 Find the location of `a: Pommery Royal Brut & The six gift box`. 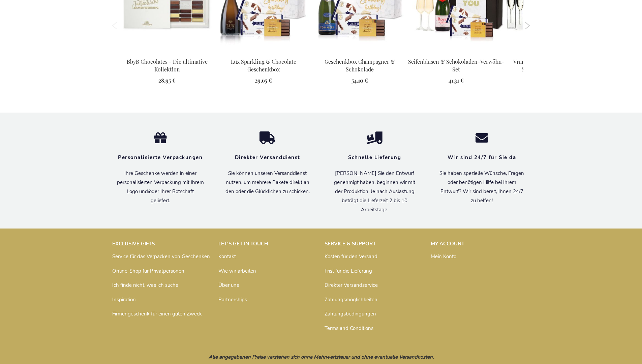

a: Pommery Royal Brut & The six gift box is located at coordinates (360, 52).